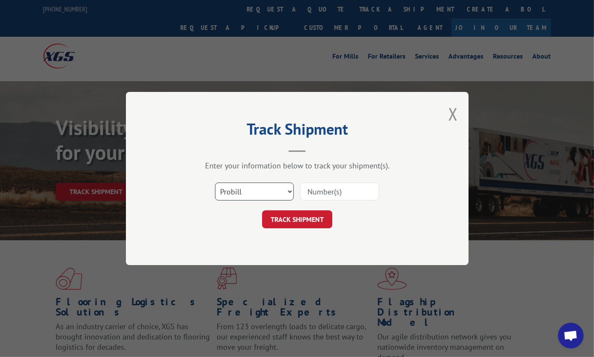  Describe the element at coordinates (297, 220) in the screenshot. I see `button: TRACK SHIPMENT` at that location.